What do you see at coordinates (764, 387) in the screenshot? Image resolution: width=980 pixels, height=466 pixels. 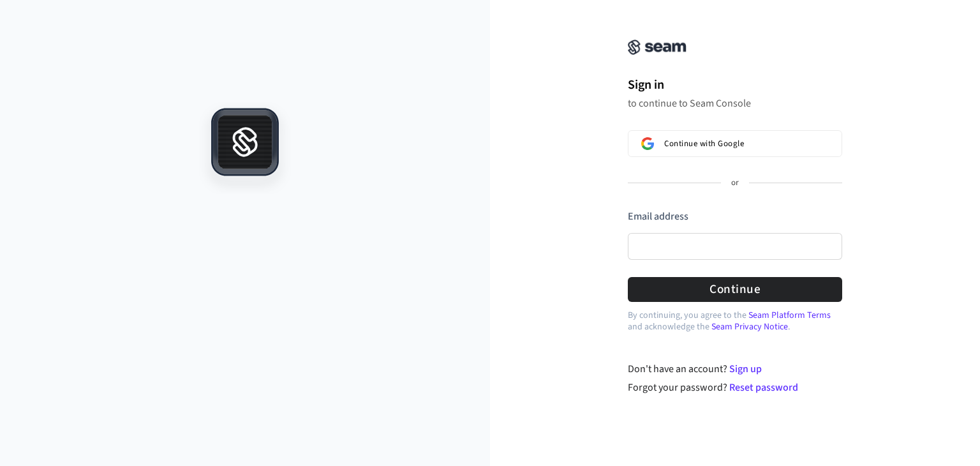 I see `a: Reset password` at bounding box center [764, 387].